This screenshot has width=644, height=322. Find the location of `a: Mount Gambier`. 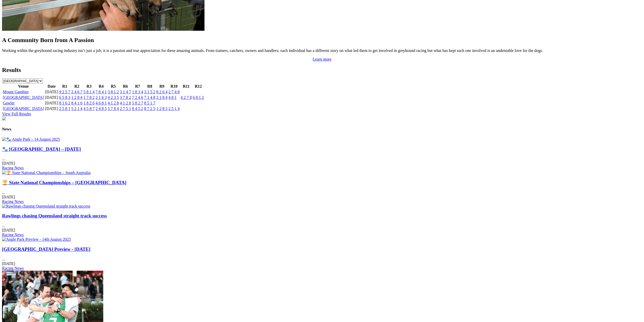

a: Mount Gambier is located at coordinates (16, 92).